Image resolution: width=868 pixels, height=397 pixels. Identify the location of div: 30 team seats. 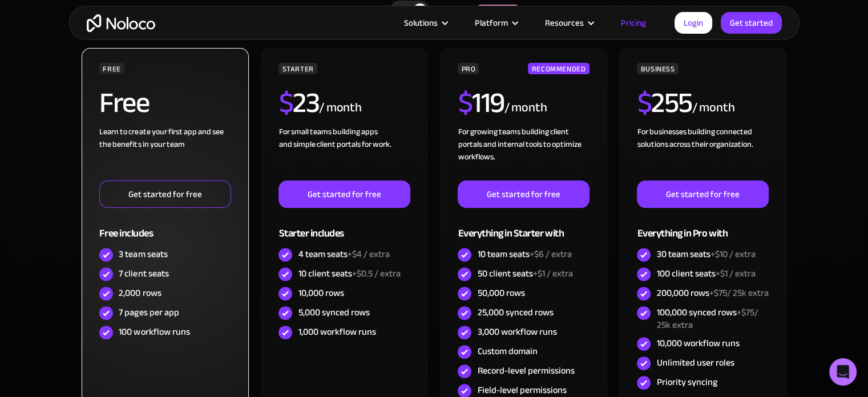
(705, 254).